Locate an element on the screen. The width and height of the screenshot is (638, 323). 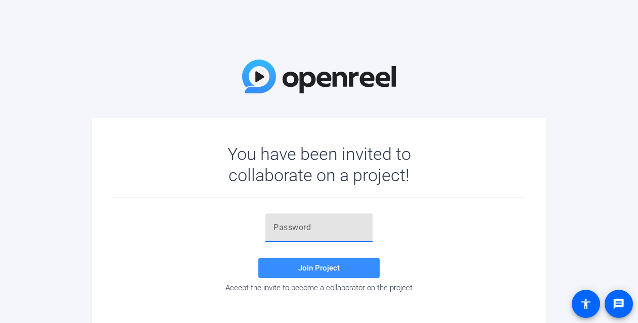
mat-icon: message is located at coordinates (619, 304).